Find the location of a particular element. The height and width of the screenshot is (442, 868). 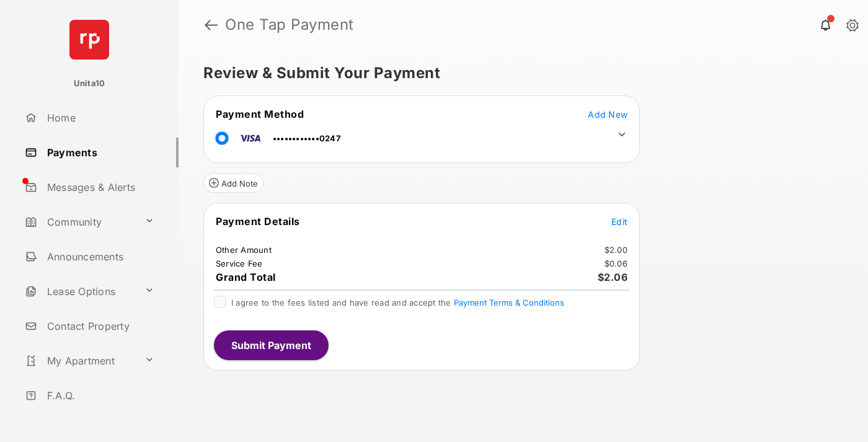

span: ••••••••••••0247 is located at coordinates (307, 138).